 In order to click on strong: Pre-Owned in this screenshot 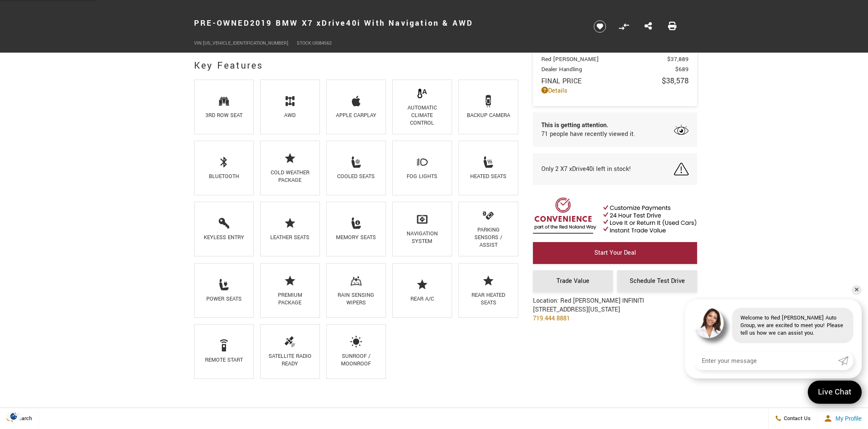, I will do `click(222, 23)`.